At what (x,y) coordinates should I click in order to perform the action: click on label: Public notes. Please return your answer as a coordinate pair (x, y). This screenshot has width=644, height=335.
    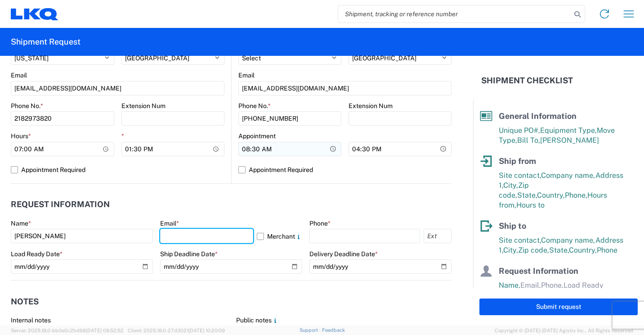
    Looking at the image, I should click on (257, 320).